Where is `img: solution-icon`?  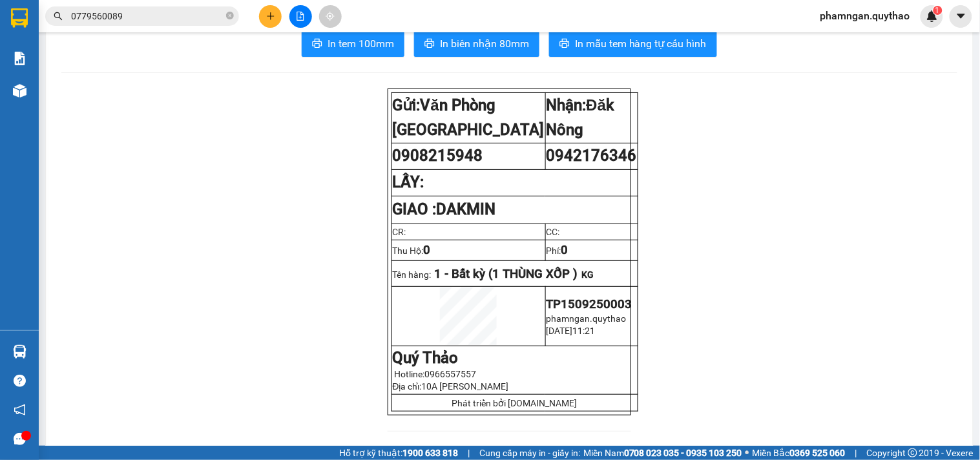
img: solution-icon is located at coordinates (19, 58).